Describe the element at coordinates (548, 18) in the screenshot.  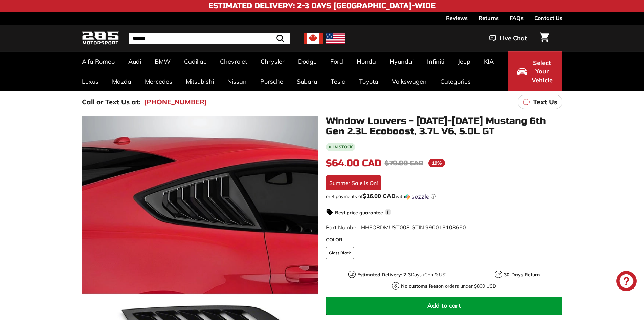
I see `a: Contact Us` at that location.